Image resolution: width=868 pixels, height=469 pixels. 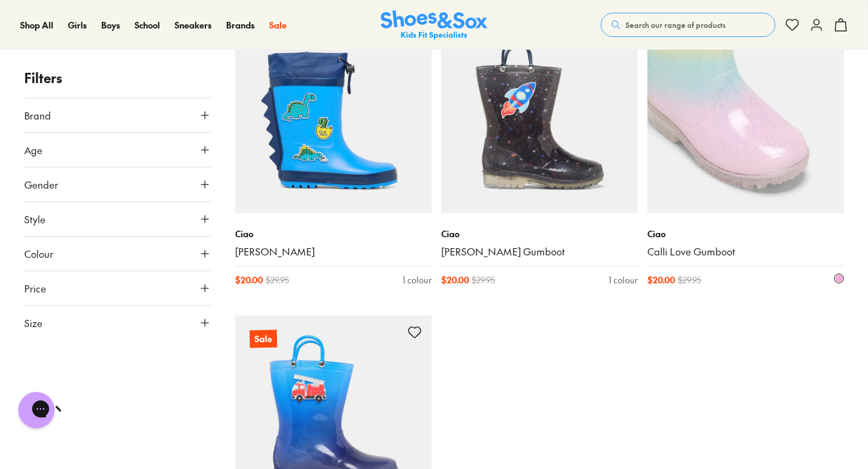 What do you see at coordinates (434, 24) in the screenshot?
I see `a: Shoes & Sox` at bounding box center [434, 24].